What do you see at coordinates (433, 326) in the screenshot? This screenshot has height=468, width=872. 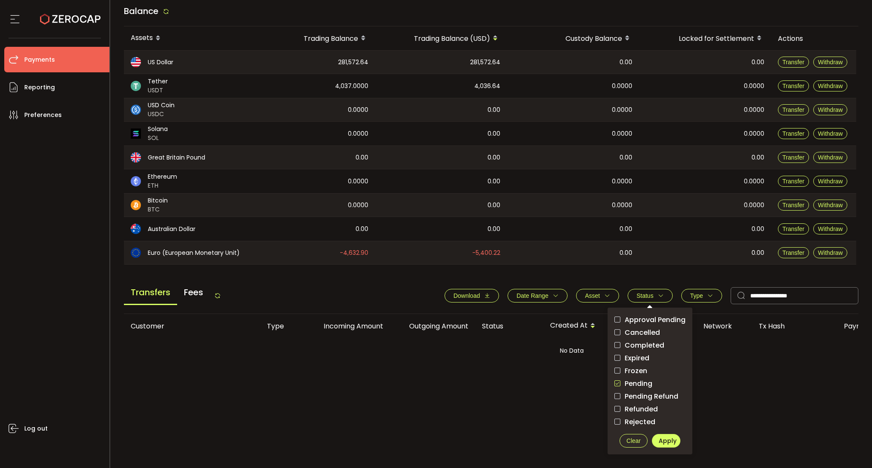 I see `div: Outgoing Amount` at bounding box center [433, 326].